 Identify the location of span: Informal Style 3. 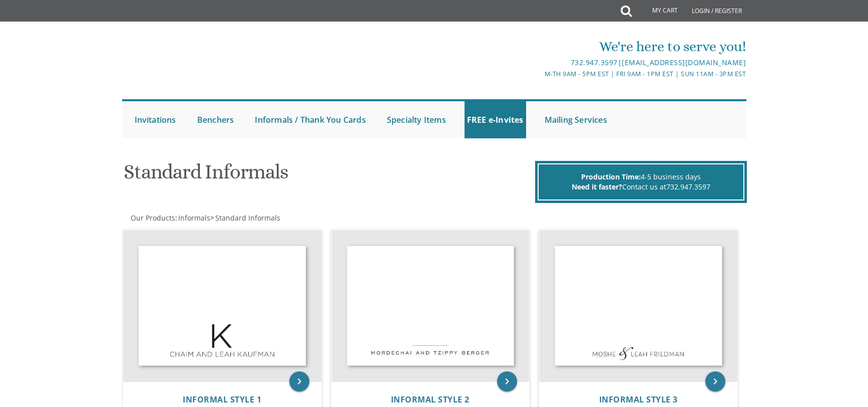
(638, 399).